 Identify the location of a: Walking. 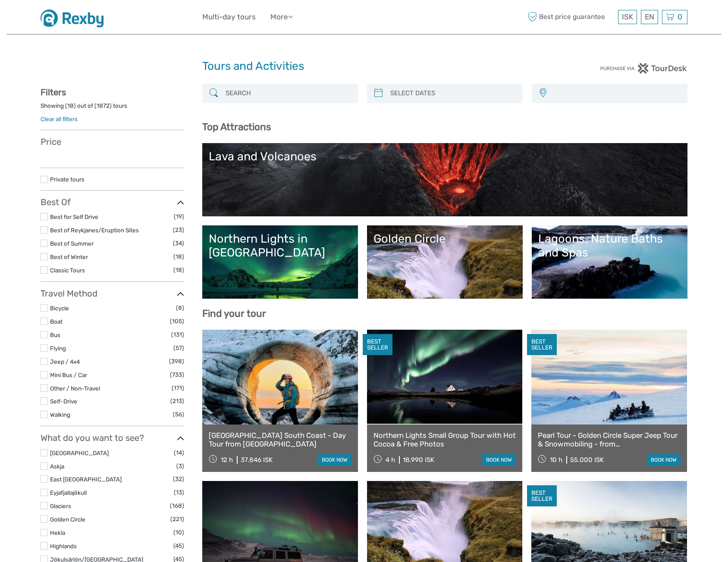
(60, 415).